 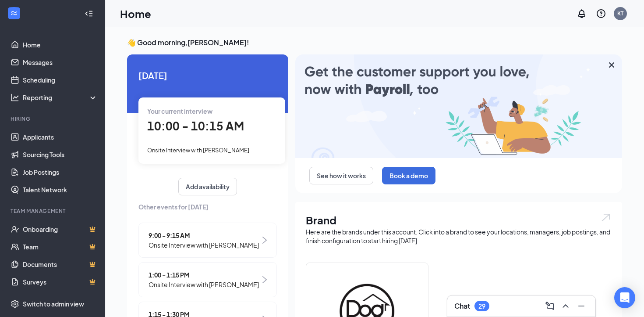 I want to click on svg: Collapse, so click(x=89, y=13).